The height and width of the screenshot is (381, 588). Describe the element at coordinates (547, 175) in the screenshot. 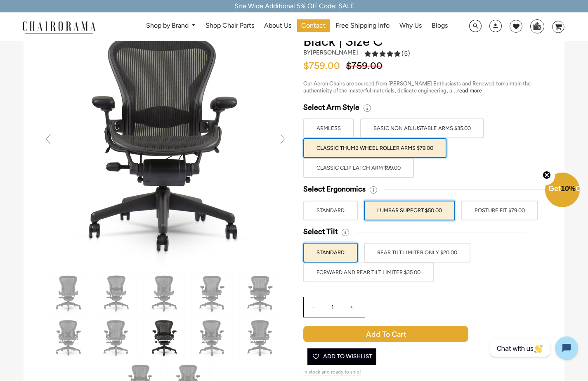

I see `button: Close teaser` at that location.